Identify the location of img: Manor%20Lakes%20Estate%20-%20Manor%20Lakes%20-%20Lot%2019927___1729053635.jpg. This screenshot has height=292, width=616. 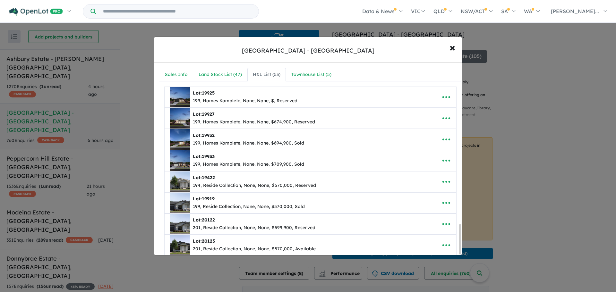
(180, 118).